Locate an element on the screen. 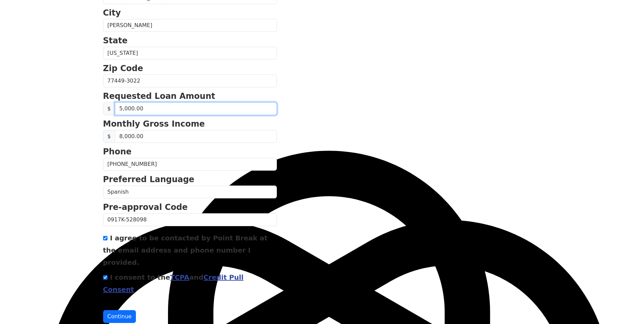  p: Monthly Gross Income is located at coordinates (190, 124).